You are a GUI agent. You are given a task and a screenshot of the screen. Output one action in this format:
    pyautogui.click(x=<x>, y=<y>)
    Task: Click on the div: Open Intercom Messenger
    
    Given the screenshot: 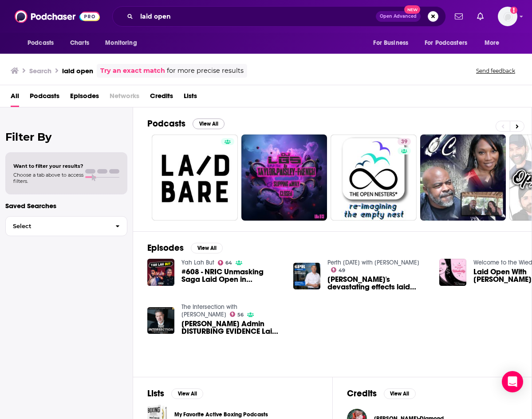 What is the action you would take?
    pyautogui.click(x=512, y=382)
    